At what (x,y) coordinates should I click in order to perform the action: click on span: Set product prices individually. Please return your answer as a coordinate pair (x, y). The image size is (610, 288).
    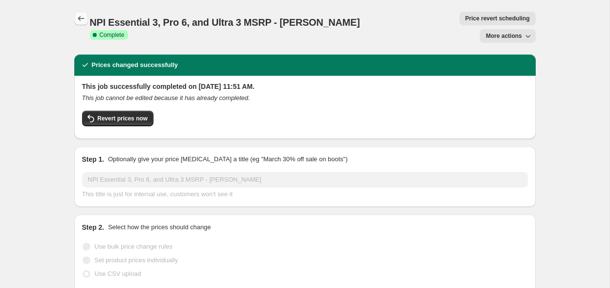
    Looking at the image, I should click on (137, 260).